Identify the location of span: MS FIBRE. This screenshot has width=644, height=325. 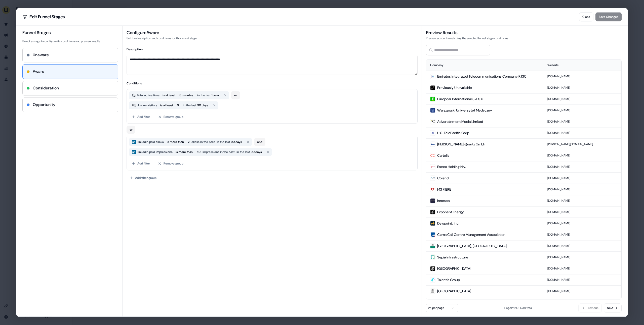
(444, 190).